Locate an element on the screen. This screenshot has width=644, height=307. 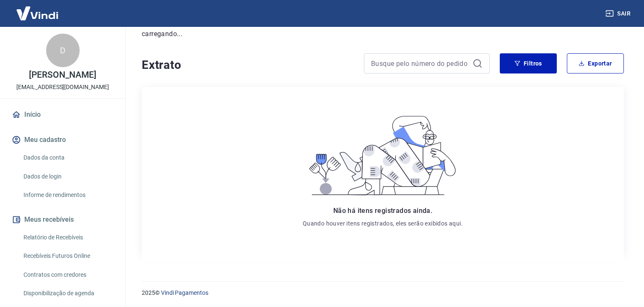
p: carregando... is located at coordinates (382, 34).